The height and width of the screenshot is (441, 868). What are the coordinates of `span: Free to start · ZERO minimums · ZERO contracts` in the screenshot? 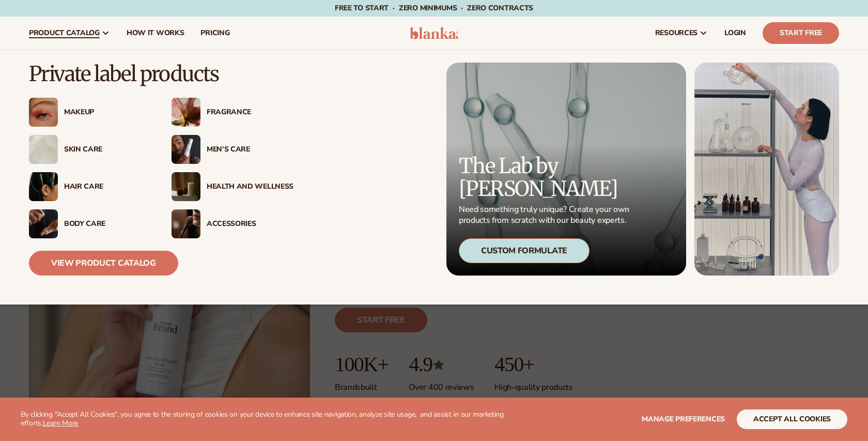 It's located at (434, 8).